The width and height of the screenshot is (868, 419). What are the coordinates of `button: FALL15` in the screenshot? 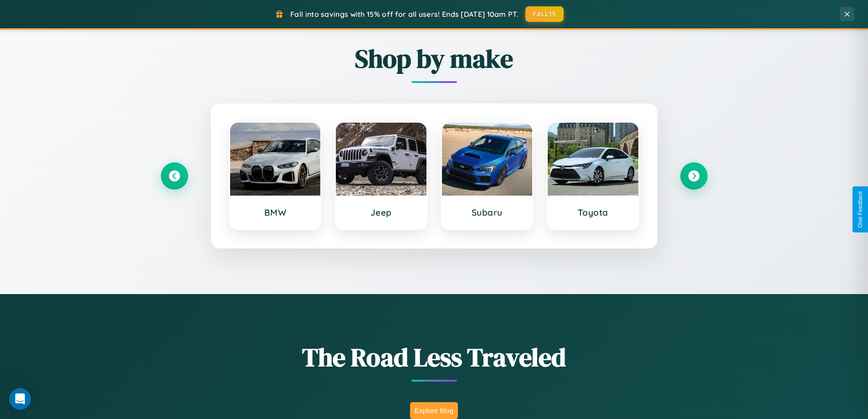 It's located at (545, 14).